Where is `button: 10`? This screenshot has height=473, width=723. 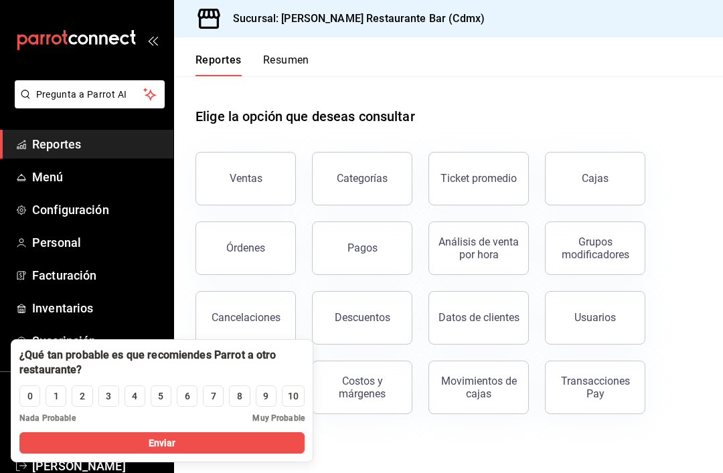 button: 10 is located at coordinates (293, 396).